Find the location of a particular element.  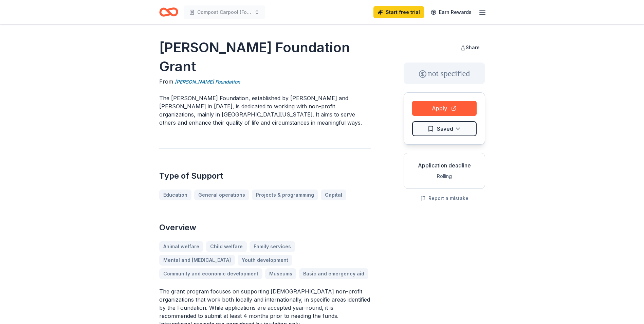

div: Application deadline is located at coordinates (445, 165).